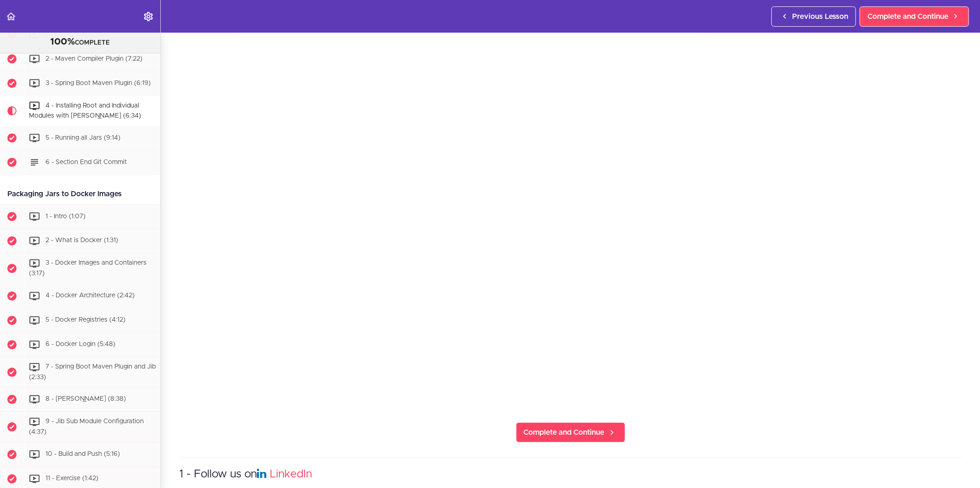 The height and width of the screenshot is (488, 980). What do you see at coordinates (81, 344) in the screenshot?
I see `span: 6 - Docker Login (5:48)` at bounding box center [81, 344].